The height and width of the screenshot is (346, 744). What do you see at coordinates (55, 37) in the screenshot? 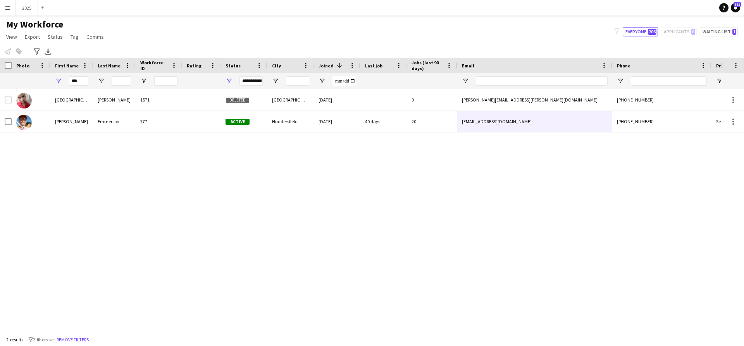
I see `a: Status` at bounding box center [55, 37].